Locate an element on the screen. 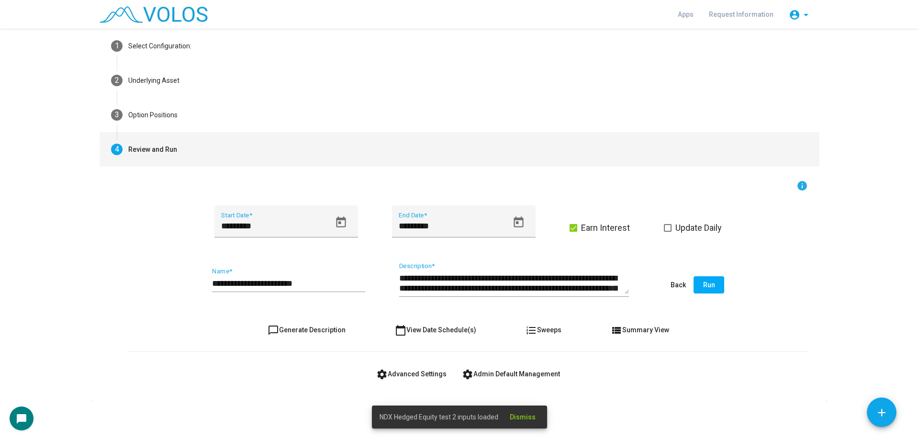 Image resolution: width=919 pixels, height=440 pixels. mat-icon: info is located at coordinates (802, 186).